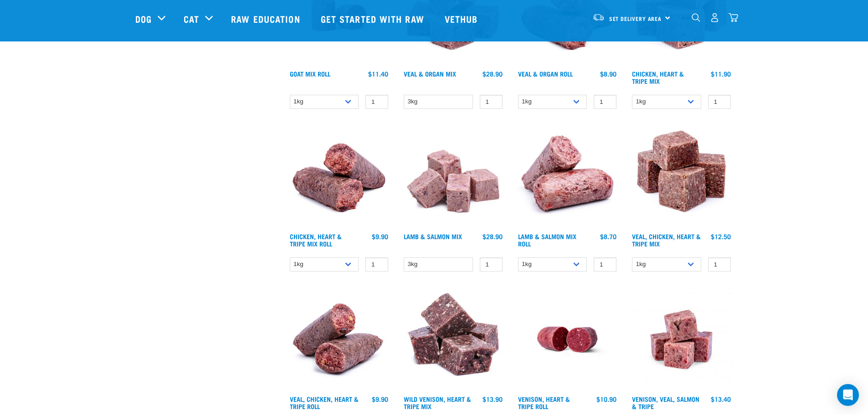 The height and width of the screenshot is (415, 868). What do you see at coordinates (492, 399) in the screenshot?
I see `div: $13.90` at bounding box center [492, 399].